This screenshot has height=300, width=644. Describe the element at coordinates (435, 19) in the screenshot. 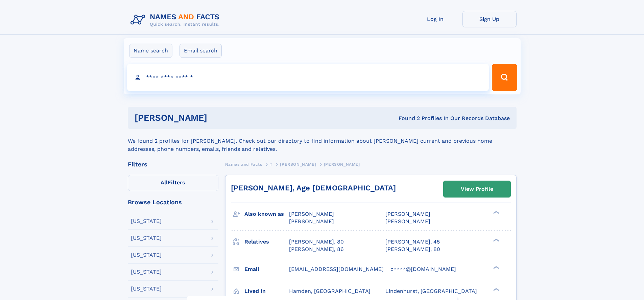

I see `a: Log In` at that location.